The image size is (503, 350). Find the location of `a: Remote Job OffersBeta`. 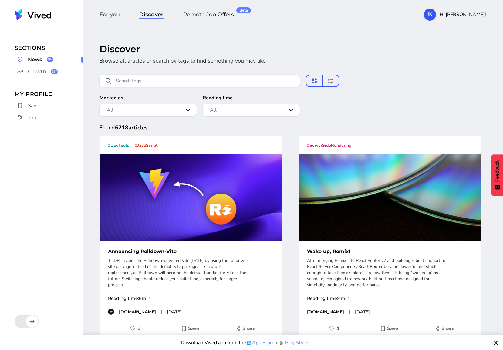

a: Remote Job OffersBeta is located at coordinates (208, 15).